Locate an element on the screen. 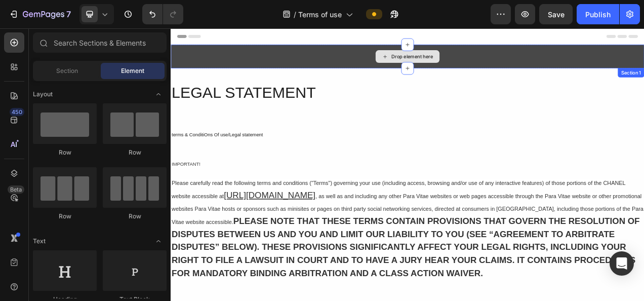 The image size is (644, 301). div: Section 1 is located at coordinates (590, 57).